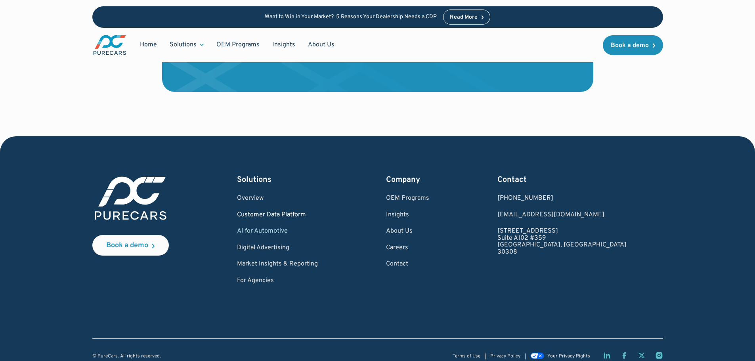  I want to click on a: Careers, so click(408, 248).